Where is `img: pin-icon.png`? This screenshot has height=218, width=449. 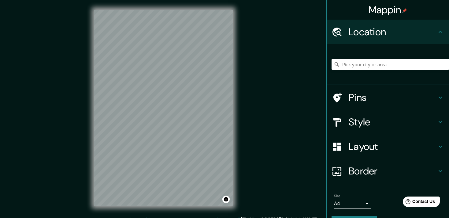
img: pin-icon.png is located at coordinates (405, 11).